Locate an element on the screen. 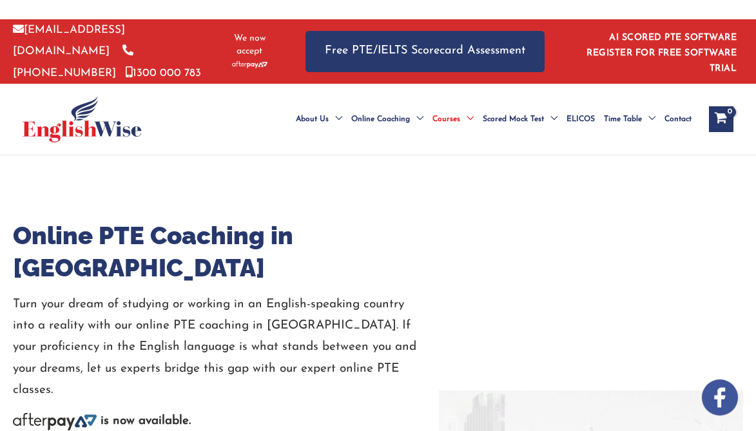  a: Online CoachingMenu Toggle is located at coordinates (387, 119).